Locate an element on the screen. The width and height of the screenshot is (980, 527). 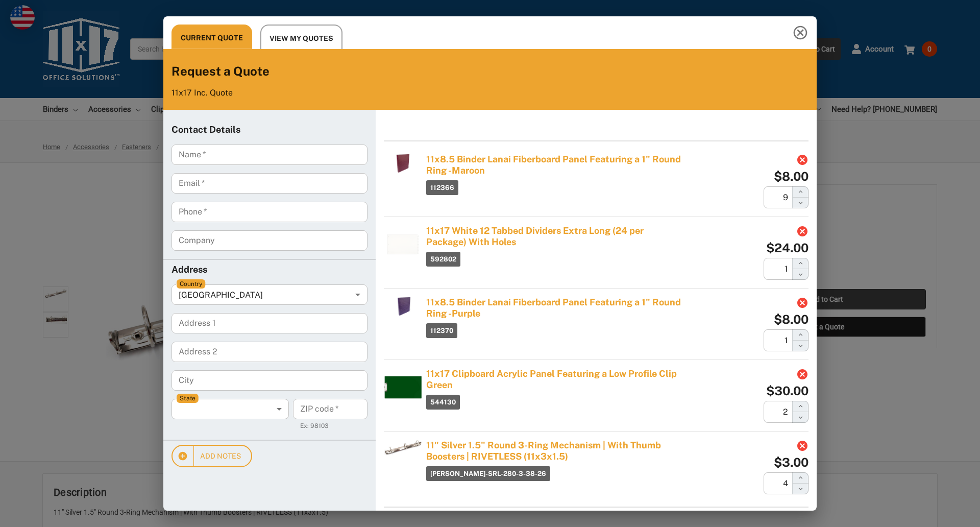
span: Add Notes is located at coordinates (212, 456).